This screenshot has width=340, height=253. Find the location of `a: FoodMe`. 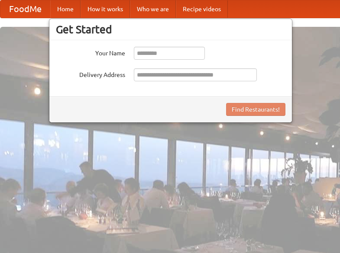

a: FoodMe is located at coordinates (25, 9).